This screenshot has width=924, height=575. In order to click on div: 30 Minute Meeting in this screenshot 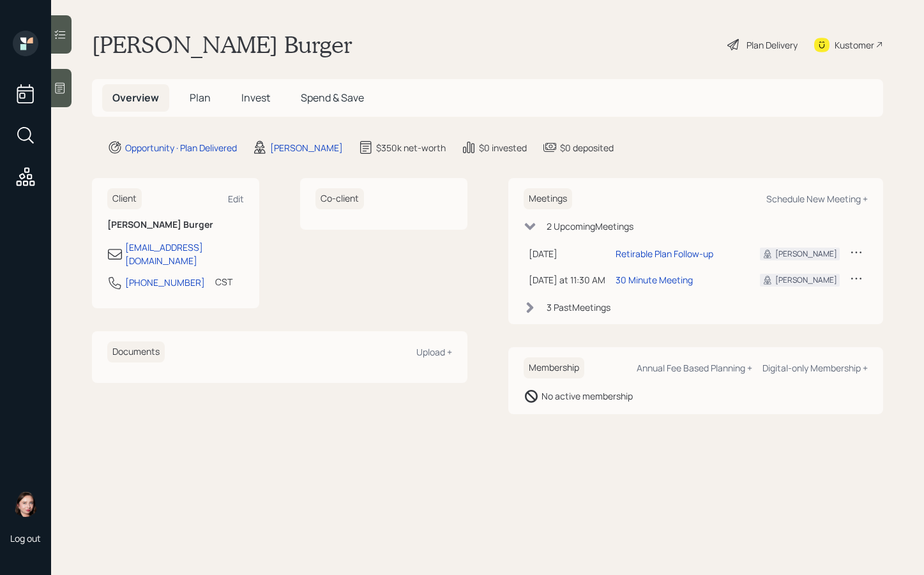, I will do `click(653, 280)`.